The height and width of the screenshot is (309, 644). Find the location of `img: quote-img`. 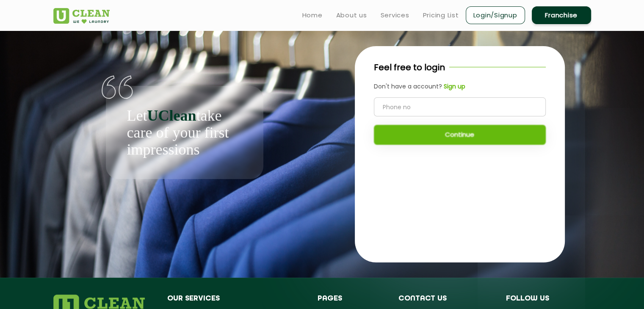

img: quote-img is located at coordinates (117, 87).